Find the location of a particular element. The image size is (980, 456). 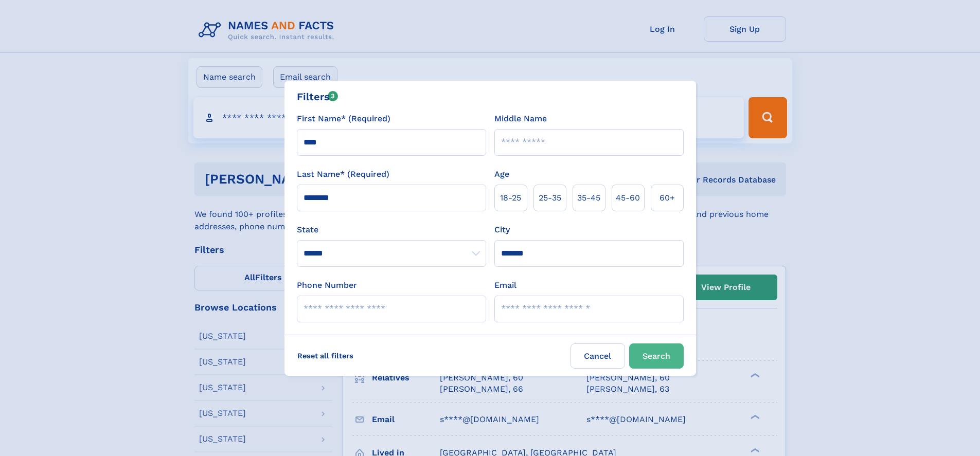

label: Cancel is located at coordinates (598, 355).